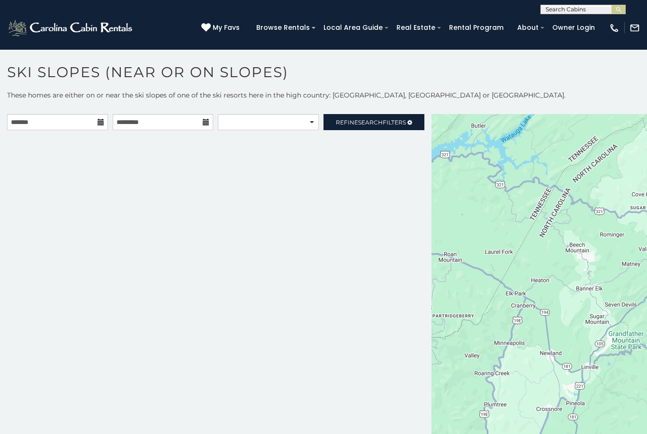  What do you see at coordinates (71, 28) in the screenshot?
I see `img: White-1-2.png` at bounding box center [71, 28].